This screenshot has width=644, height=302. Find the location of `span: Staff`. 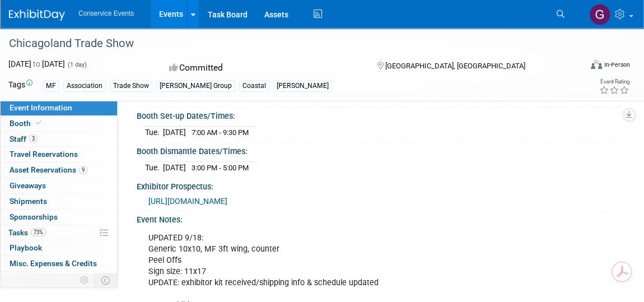

span: Staff is located at coordinates (23, 139).